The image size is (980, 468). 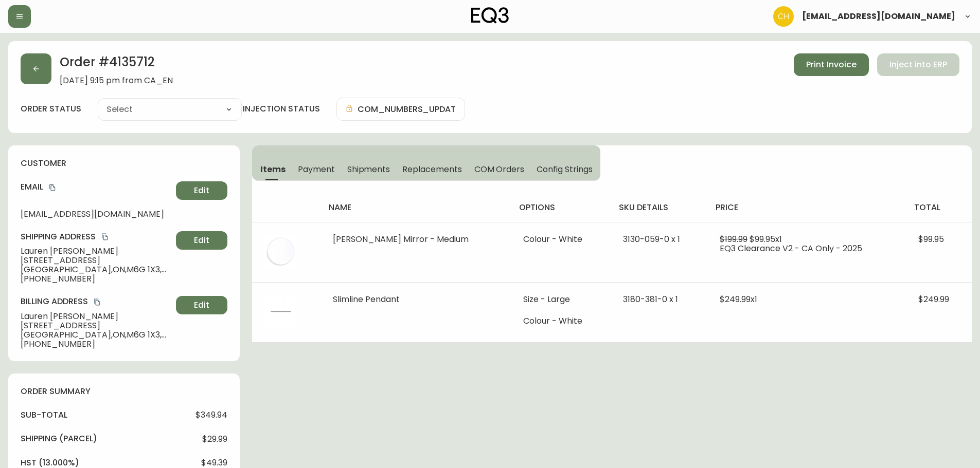 What do you see at coordinates (560, 208) in the screenshot?
I see `h4: options` at bounding box center [560, 208].